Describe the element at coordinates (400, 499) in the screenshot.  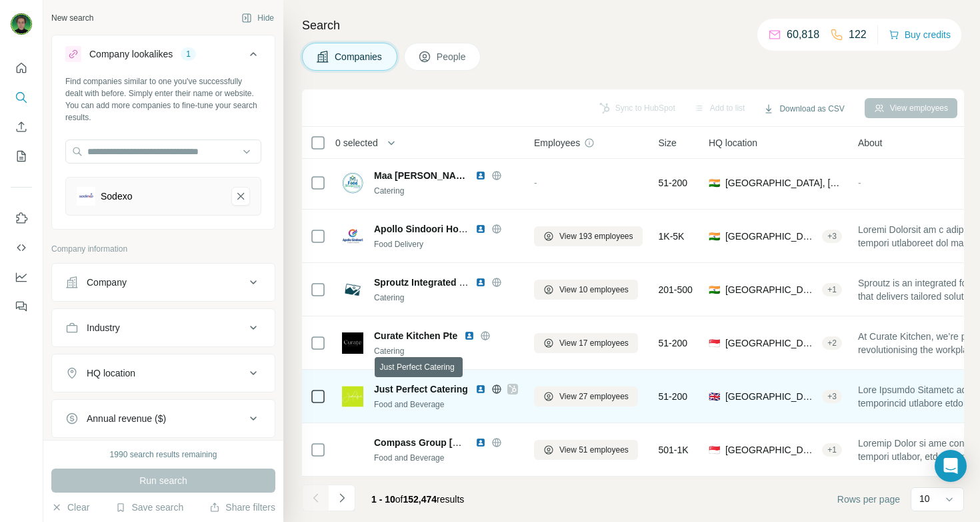
I see `span: of` at that location.